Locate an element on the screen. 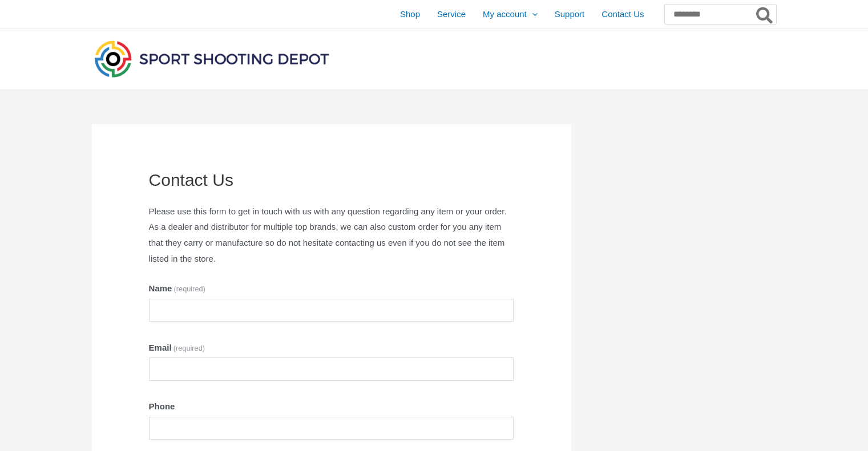 This screenshot has width=868, height=451. label: Name is located at coordinates (332, 289).